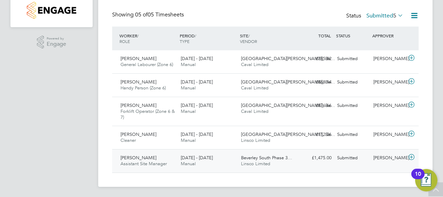 The width and height of the screenshot is (443, 197). What do you see at coordinates (427, 180) in the screenshot?
I see `button: Open Resource Center, 10 new notifications` at bounding box center [427, 180].